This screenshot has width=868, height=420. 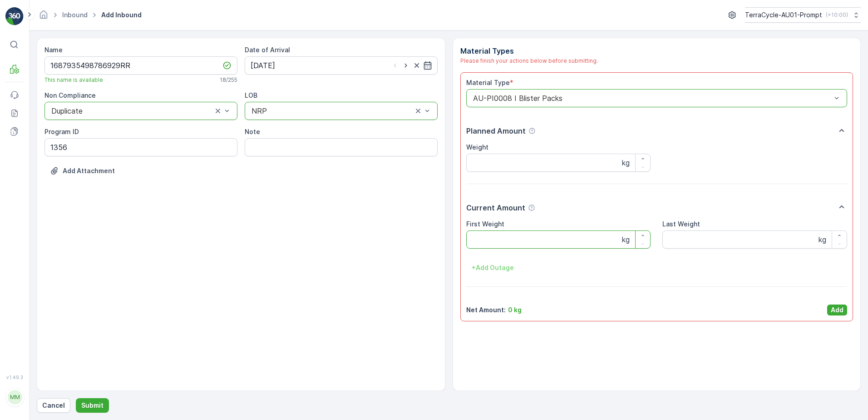 I want to click on p: Submit, so click(x=92, y=405).